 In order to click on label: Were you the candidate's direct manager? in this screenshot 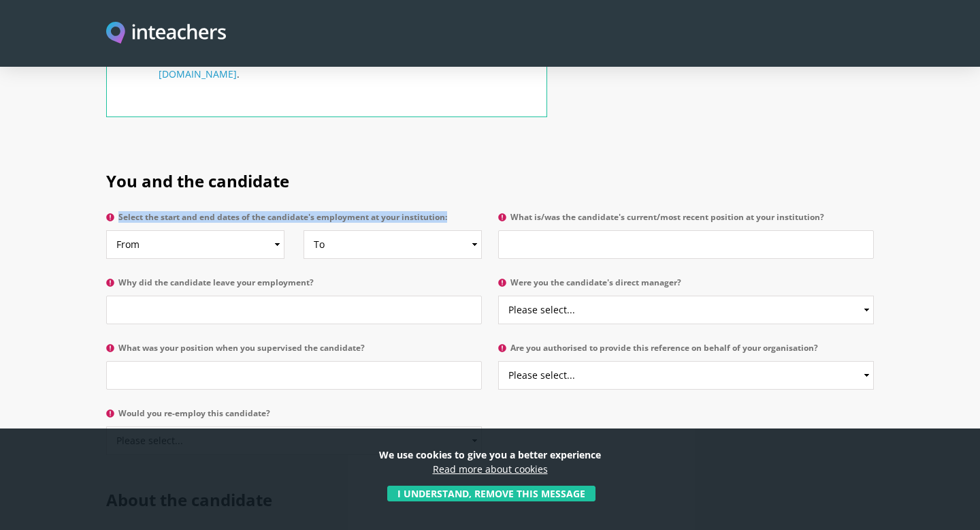, I will do `click(686, 286)`.